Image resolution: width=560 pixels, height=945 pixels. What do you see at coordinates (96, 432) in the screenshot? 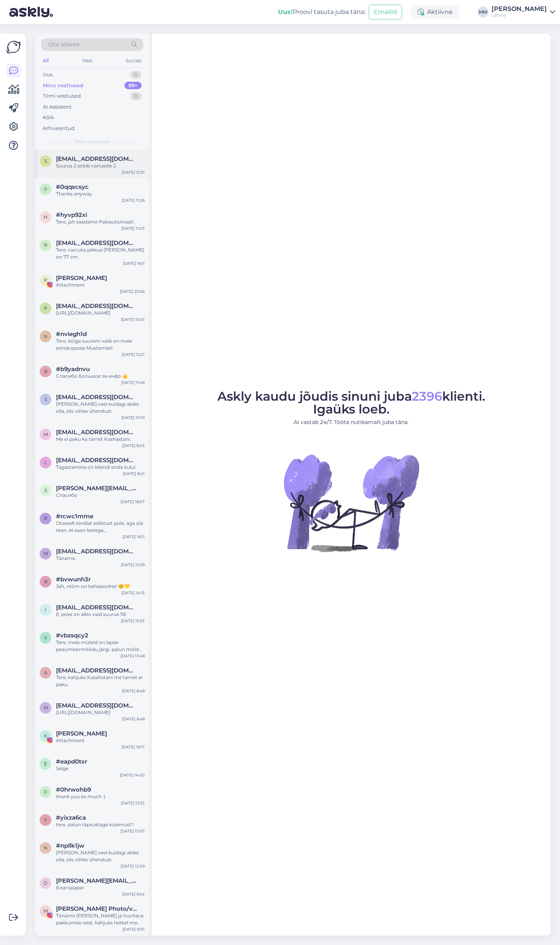
I see `span: miraidrisova@gmail.com` at bounding box center [96, 432].